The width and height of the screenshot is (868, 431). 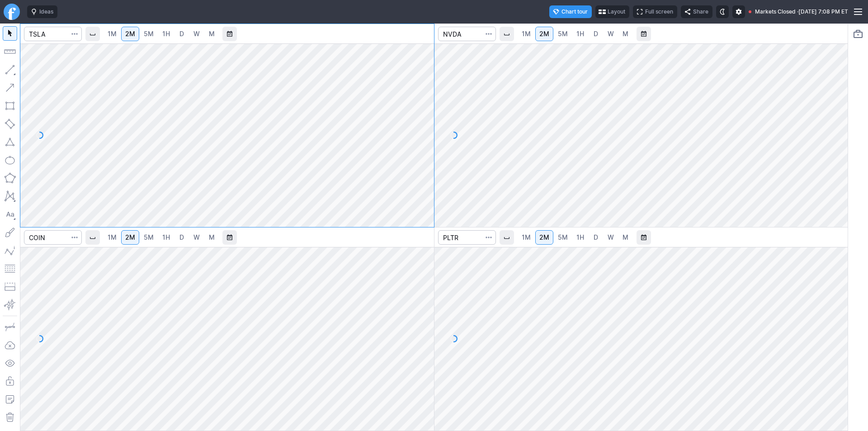 I want to click on button: Brush, so click(x=10, y=232).